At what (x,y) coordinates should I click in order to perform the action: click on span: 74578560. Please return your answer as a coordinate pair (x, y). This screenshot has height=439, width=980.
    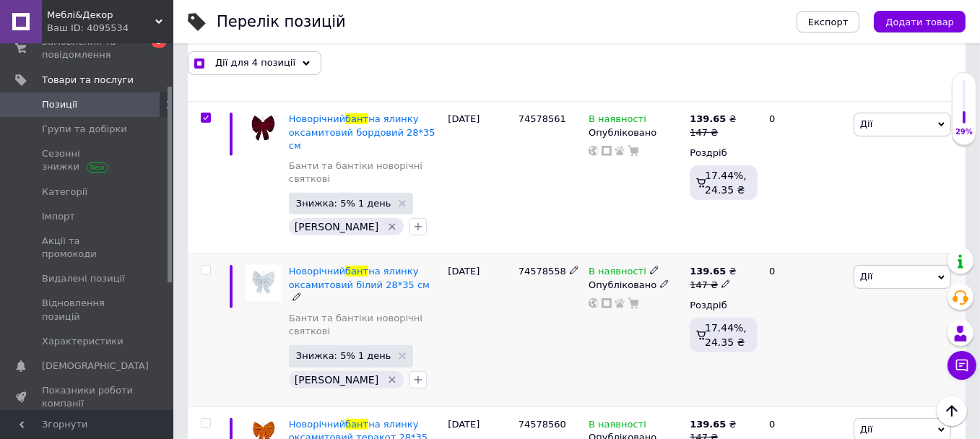
    Looking at the image, I should click on (543, 424).